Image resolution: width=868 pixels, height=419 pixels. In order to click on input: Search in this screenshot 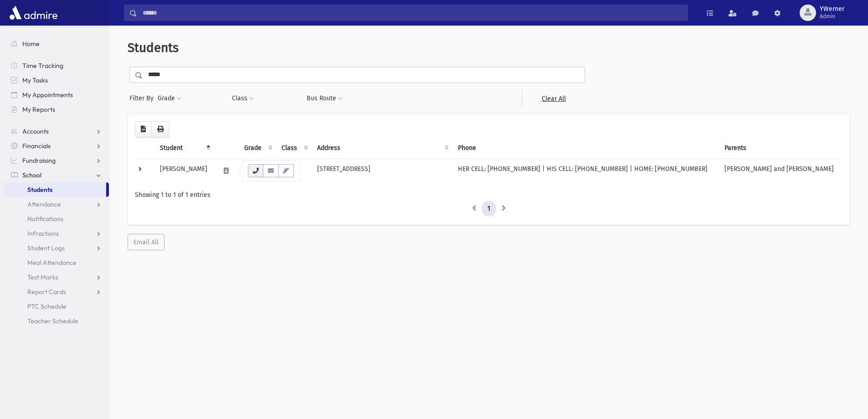, I will do `click(412, 13)`.